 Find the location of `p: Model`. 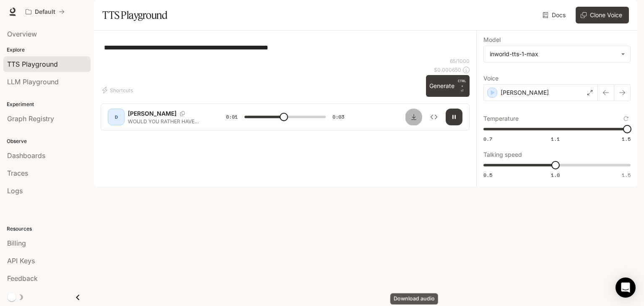

p: Model is located at coordinates (492, 40).